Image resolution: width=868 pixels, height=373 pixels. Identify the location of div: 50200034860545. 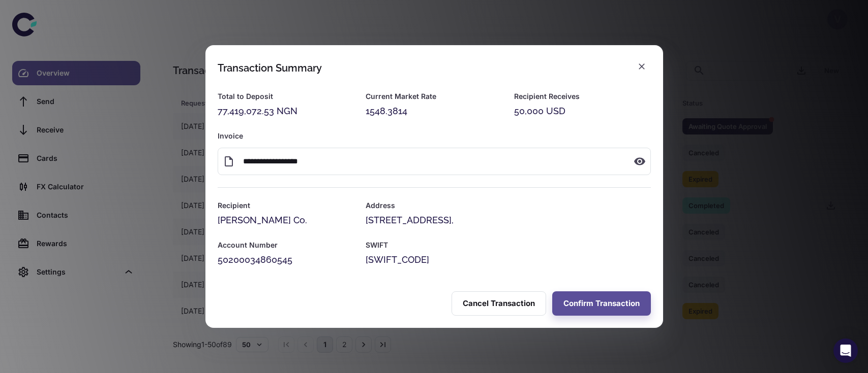
(286, 260).